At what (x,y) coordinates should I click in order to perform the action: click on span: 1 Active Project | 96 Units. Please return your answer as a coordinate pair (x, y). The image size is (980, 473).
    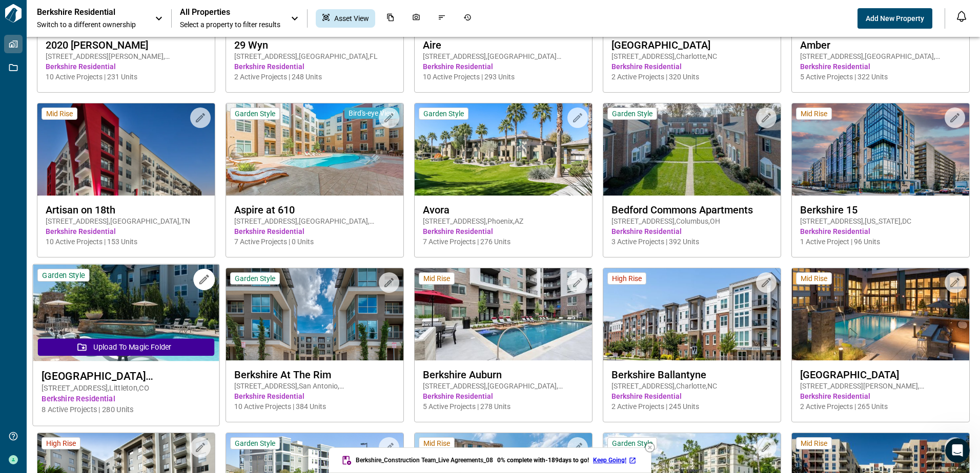
    Looking at the image, I should click on (881, 242).